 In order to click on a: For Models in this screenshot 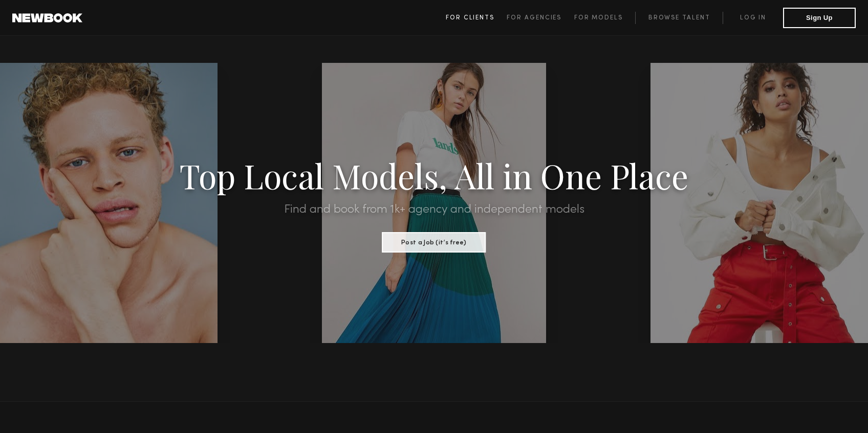, I will do `click(605, 18)`.